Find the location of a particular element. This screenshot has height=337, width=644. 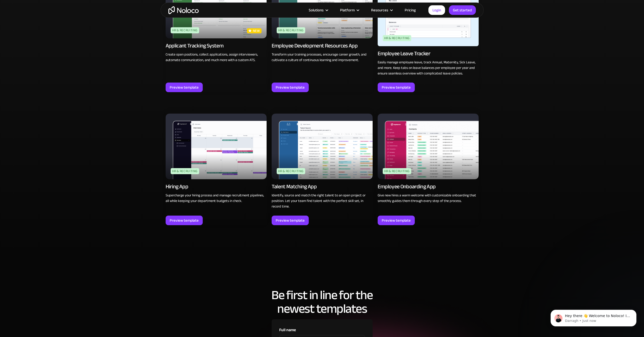

div: Applicant Tracking System is located at coordinates (195, 46).